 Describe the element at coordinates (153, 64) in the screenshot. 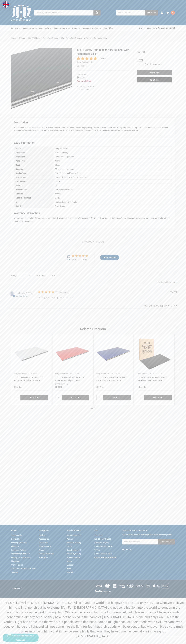

I see `a: Buy in bulk and save` at that location.